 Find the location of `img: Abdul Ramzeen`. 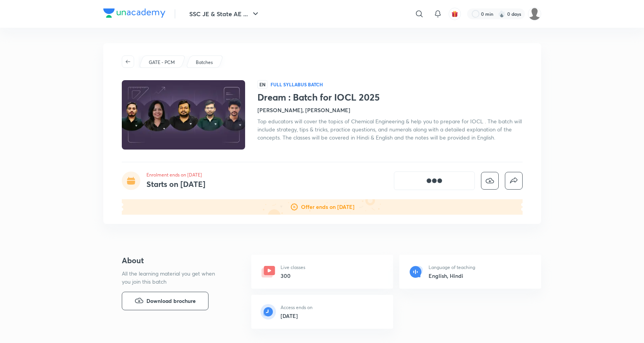

img: Abdul Ramzeen is located at coordinates (535, 14).